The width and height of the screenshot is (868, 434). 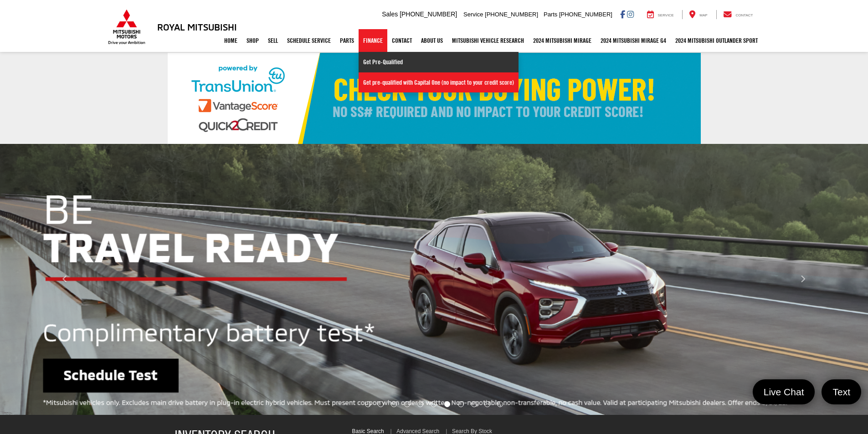 What do you see at coordinates (389, 14) in the screenshot?
I see `span: Sales` at bounding box center [389, 14].